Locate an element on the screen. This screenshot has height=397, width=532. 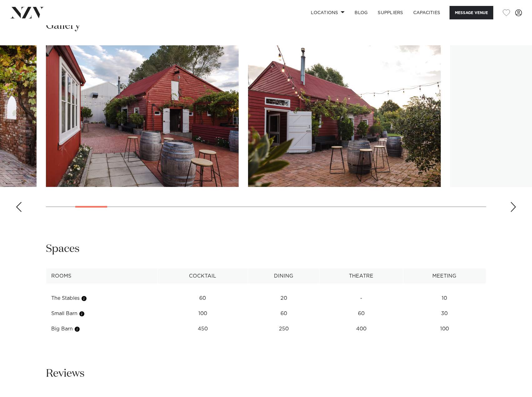
a: Locations is located at coordinates (328, 12).